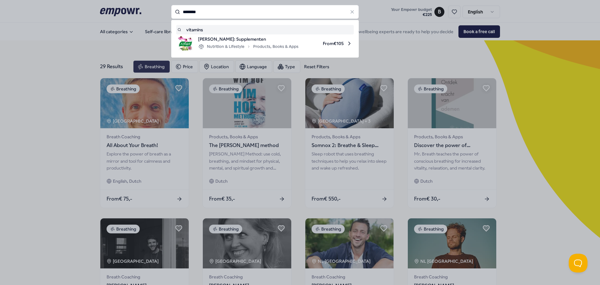 The width and height of the screenshot is (600, 285). I want to click on input: Search for products, categories or subcategories, so click(265, 12).